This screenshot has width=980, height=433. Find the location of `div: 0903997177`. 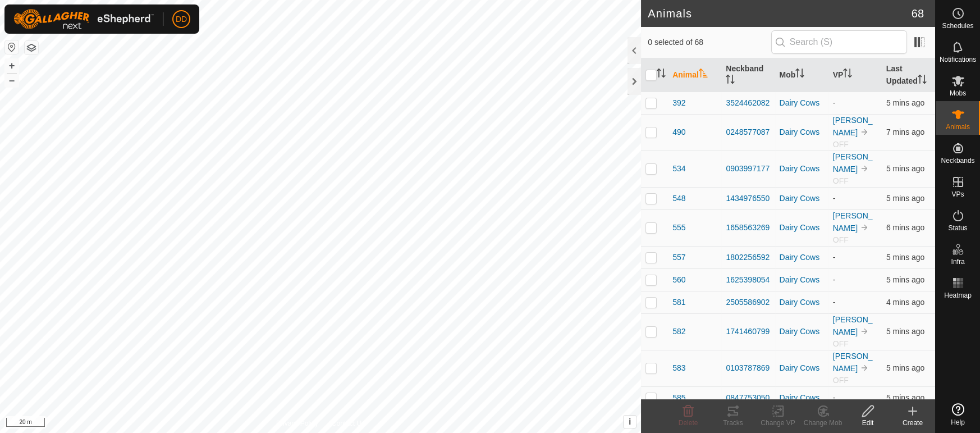

div: 0903997177 is located at coordinates (748, 169).